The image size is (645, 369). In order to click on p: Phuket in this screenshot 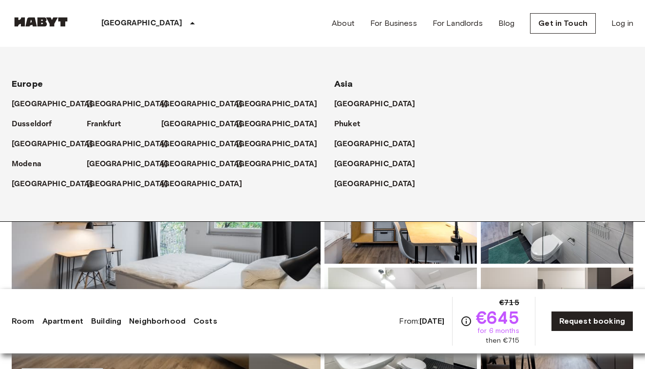, I will do `click(347, 124)`.